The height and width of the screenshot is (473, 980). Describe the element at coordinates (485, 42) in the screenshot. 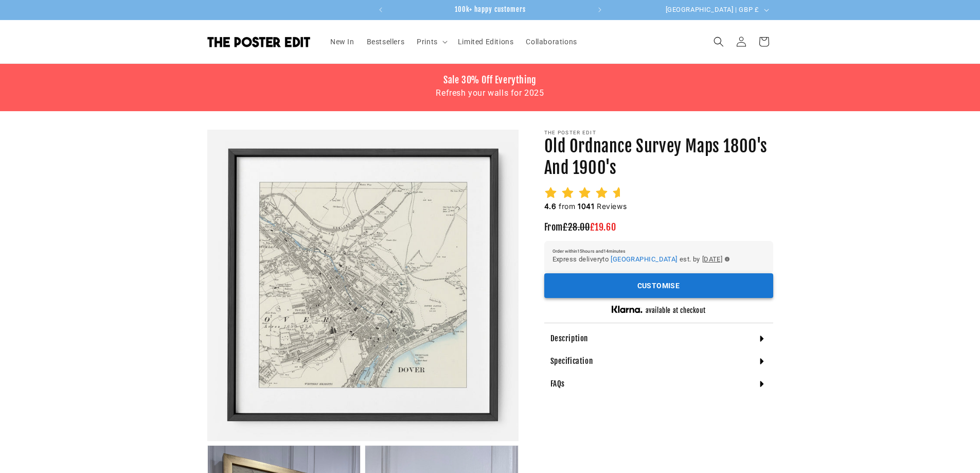

I see `a: Limited Editions` at that location.